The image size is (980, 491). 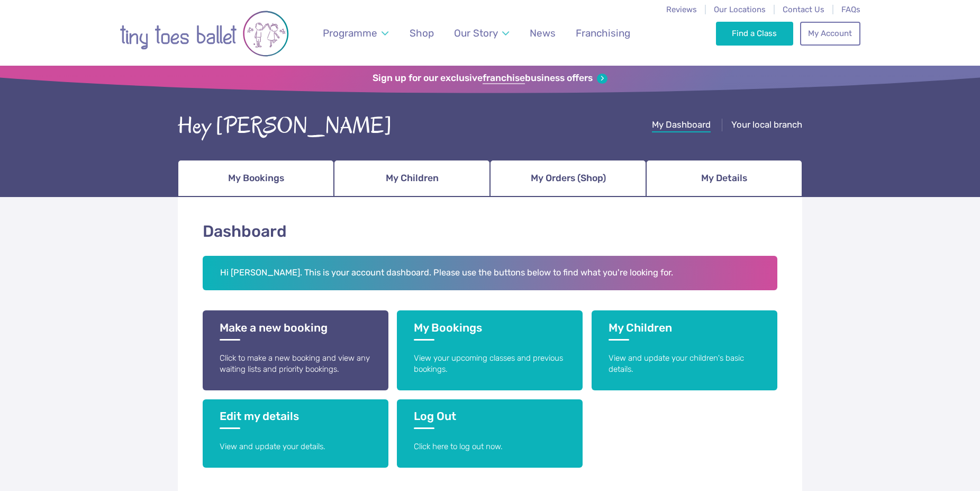 I want to click on span: FAQs, so click(x=851, y=10).